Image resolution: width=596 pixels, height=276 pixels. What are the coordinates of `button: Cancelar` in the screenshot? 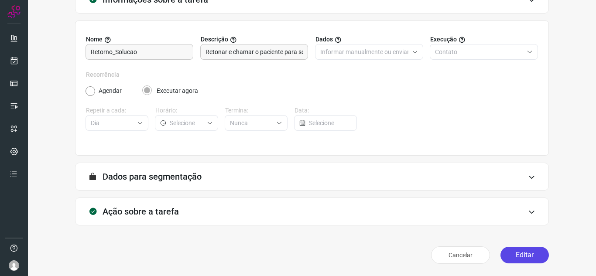 It's located at (460, 255).